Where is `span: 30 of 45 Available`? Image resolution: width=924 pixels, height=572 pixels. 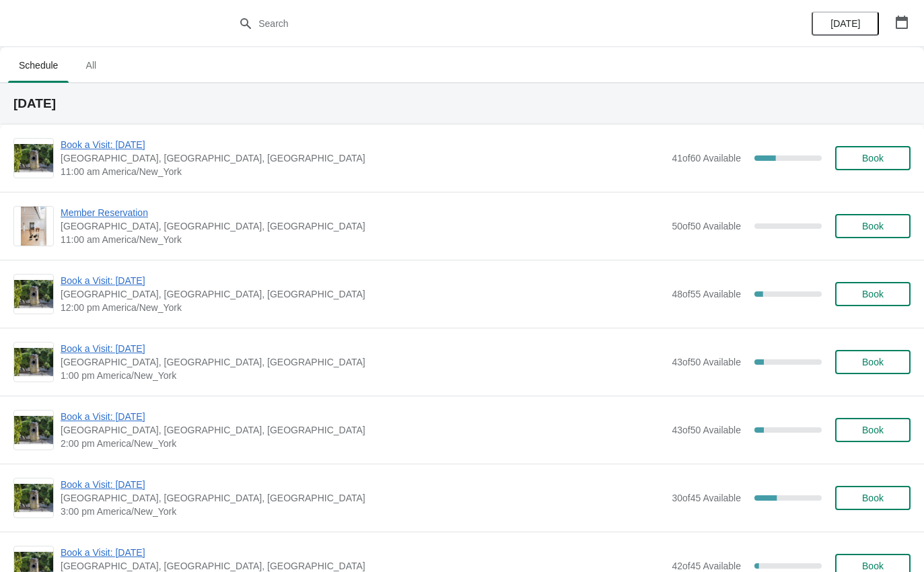
span: 30 of 45 Available is located at coordinates (706, 498).